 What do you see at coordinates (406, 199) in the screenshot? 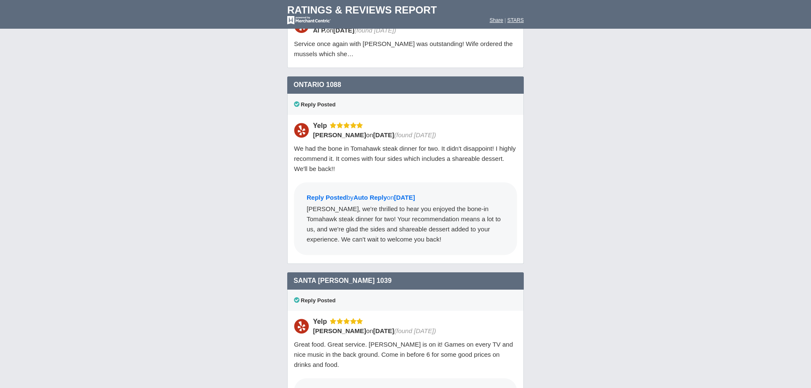
I see `div: by on` at bounding box center [406, 199].